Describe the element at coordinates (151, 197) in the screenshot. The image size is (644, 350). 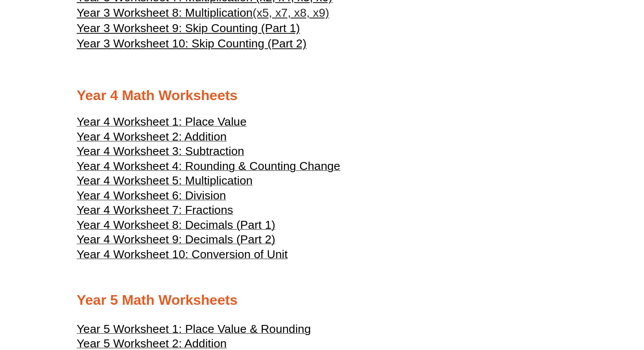
I see `a: Year 4 Worksheet 6: Division` at that location.